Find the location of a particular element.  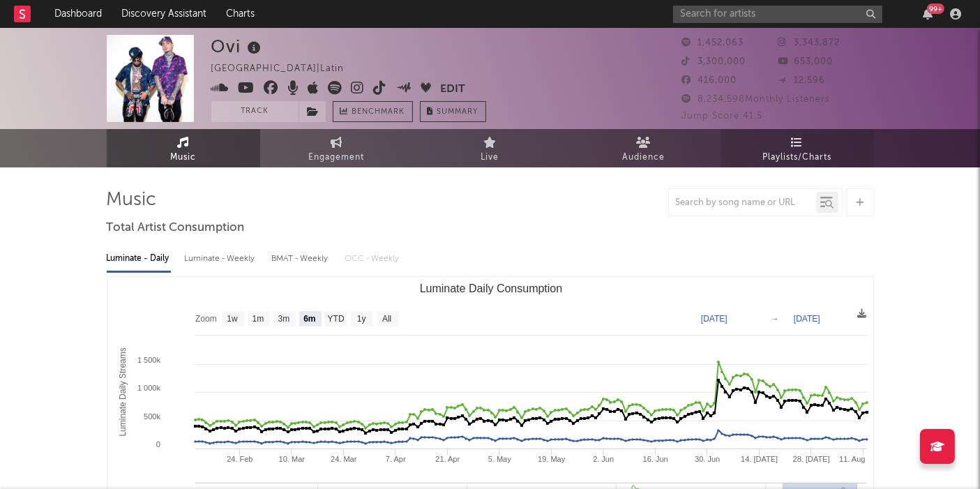

button: 99+ is located at coordinates (928, 14).